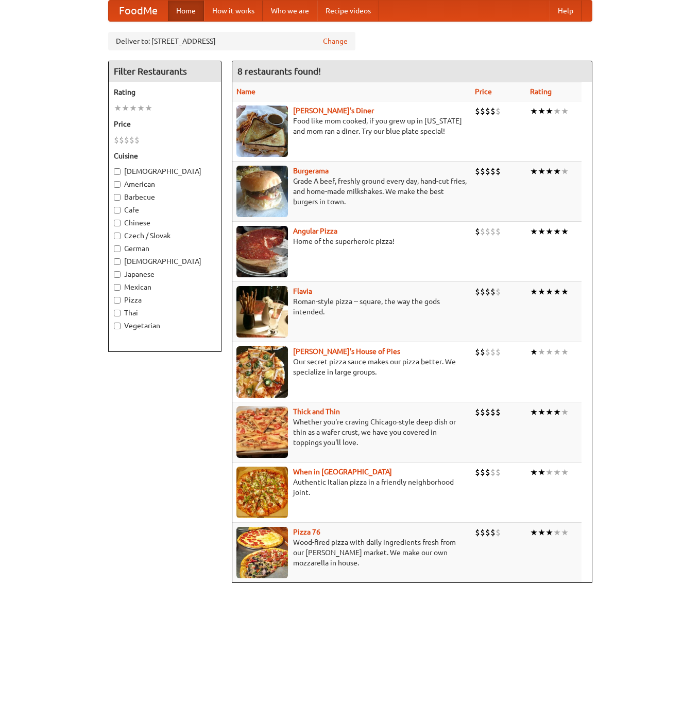 The width and height of the screenshot is (700, 728). What do you see at coordinates (117, 248) in the screenshot?
I see `input: German` at bounding box center [117, 248].